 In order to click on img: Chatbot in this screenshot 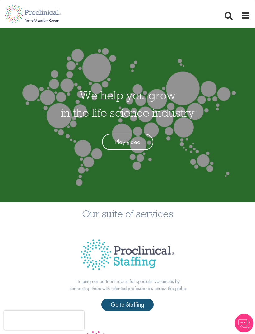, I will do `click(244, 323)`.